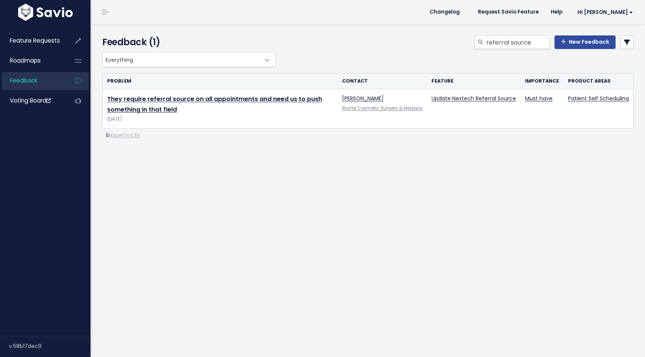  What do you see at coordinates (187, 42) in the screenshot?
I see `h4: Feedback (1)` at bounding box center [187, 42].